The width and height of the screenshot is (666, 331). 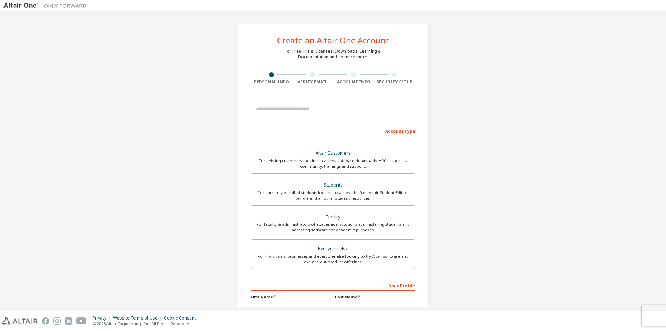 What do you see at coordinates (271, 82) in the screenshot?
I see `div: Personal Info` at bounding box center [271, 82].